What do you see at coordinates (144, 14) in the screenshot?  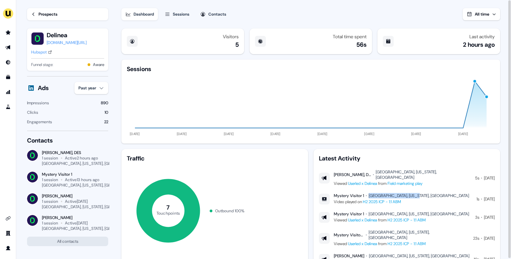 I see `div: Dashboard` at bounding box center [144, 14].